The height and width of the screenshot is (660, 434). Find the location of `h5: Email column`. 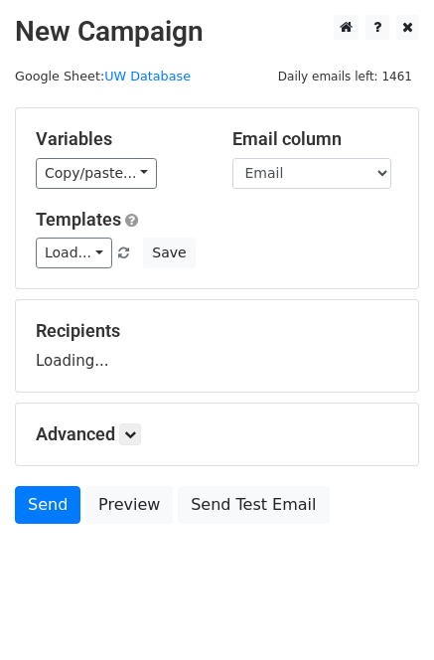

h5: Email column is located at coordinates (316, 139).